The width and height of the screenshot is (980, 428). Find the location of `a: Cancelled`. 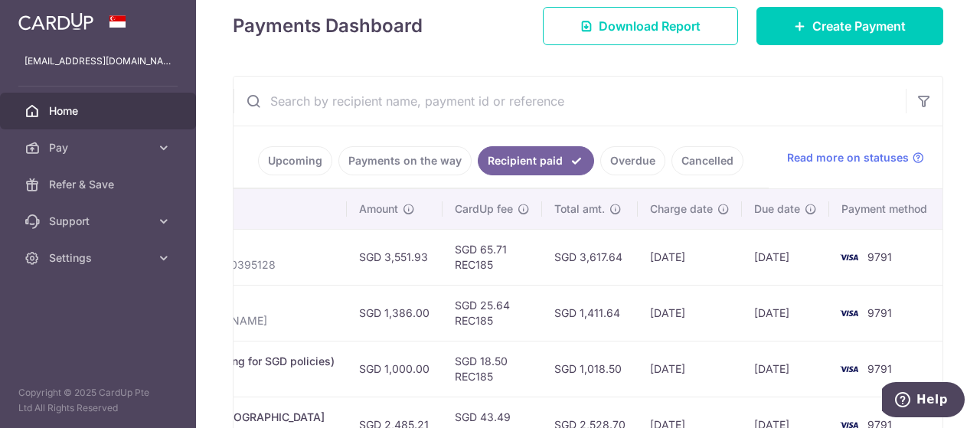

a: Cancelled is located at coordinates (707, 161).